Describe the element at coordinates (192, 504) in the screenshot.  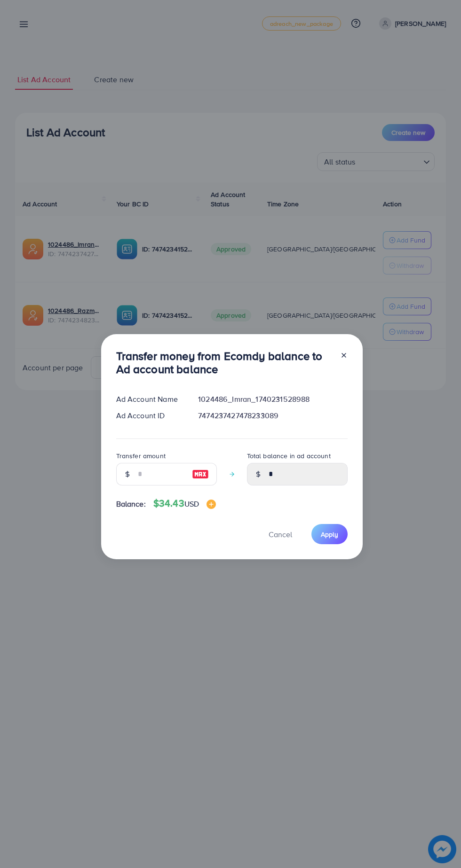
I see `span: USD` at that location.